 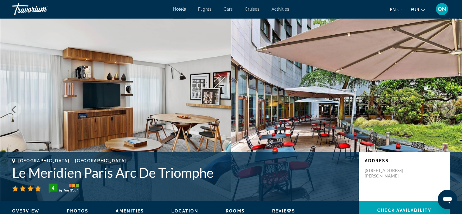 I want to click on span: Cruises, so click(x=252, y=9).